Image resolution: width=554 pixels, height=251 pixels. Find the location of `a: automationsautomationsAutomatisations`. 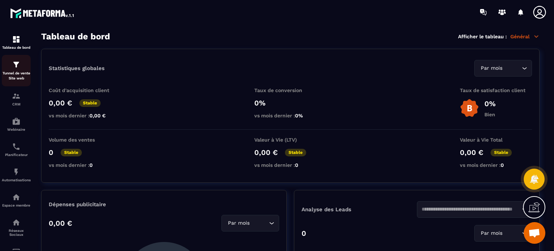

a: automationsautomationsAutomatisations is located at coordinates (16, 175).